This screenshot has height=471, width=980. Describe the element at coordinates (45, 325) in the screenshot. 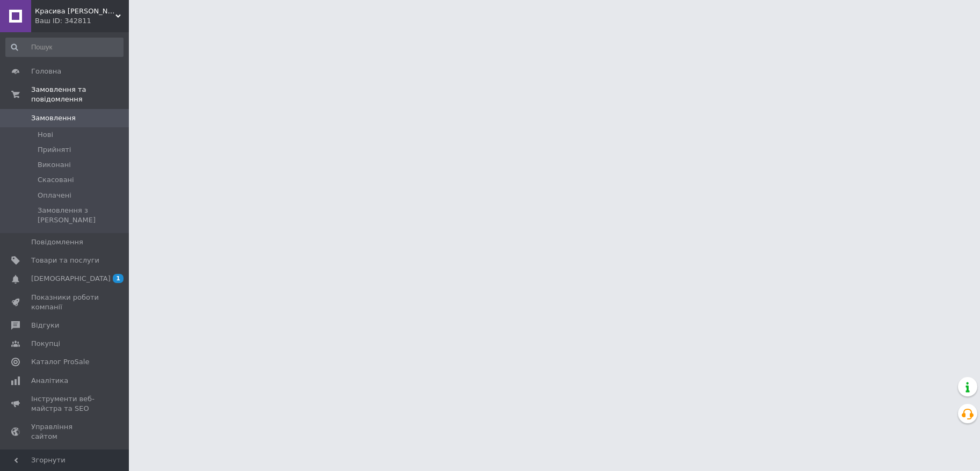

I see `span: Відгуки` at that location.